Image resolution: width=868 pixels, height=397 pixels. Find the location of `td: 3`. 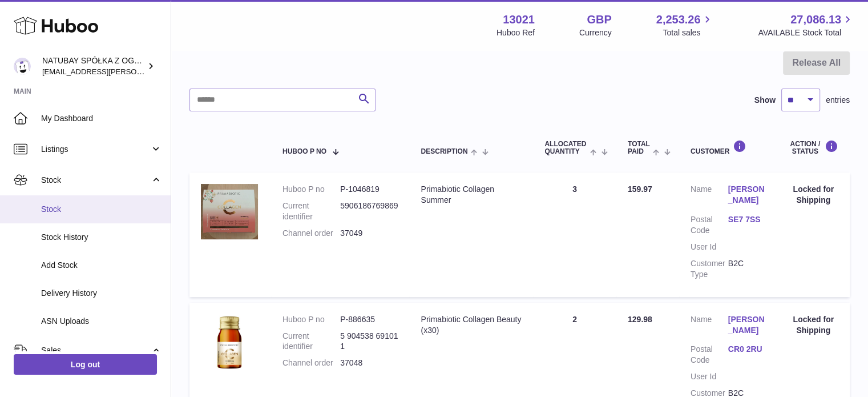

td: 3 is located at coordinates (574, 234).